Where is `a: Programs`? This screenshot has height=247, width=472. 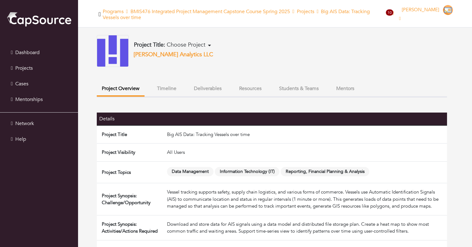
a: Programs is located at coordinates (113, 12).